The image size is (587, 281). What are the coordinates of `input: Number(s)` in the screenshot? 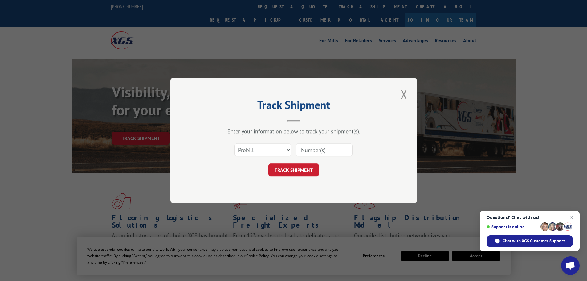 It's located at (324, 150).